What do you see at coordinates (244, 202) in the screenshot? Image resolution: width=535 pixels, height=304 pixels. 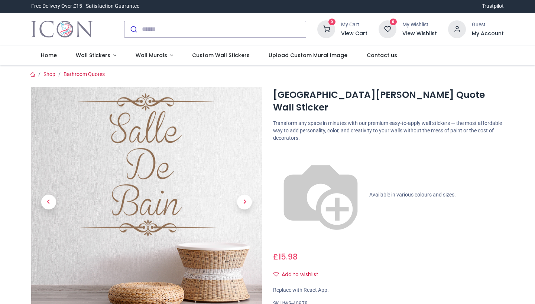 I see `span: Next` at bounding box center [244, 202].